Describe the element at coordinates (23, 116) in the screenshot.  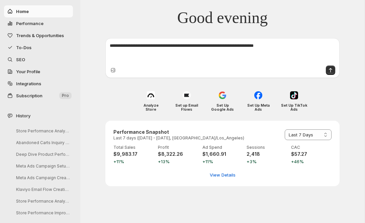
I see `span: History` at that location.